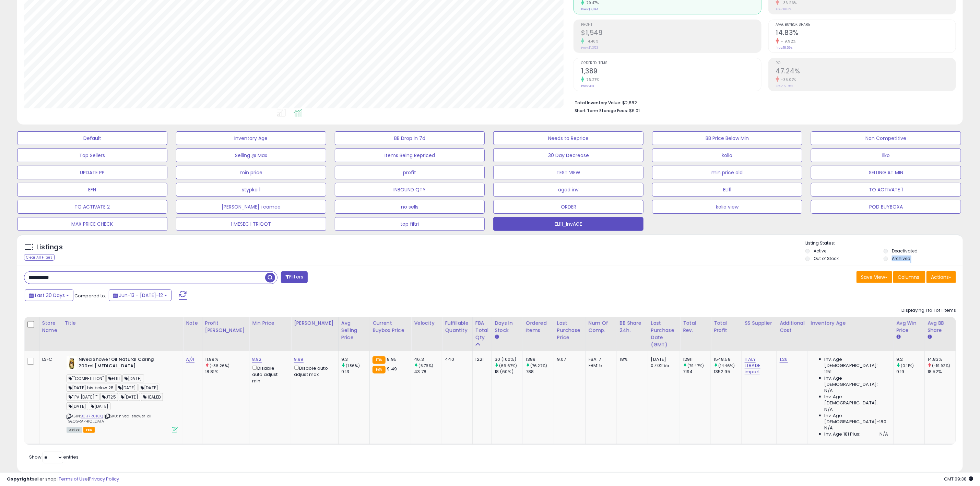 The height and width of the screenshot is (486, 980). What do you see at coordinates (269, 374) in the screenshot?
I see `div: Disable auto adjust min` at bounding box center [269, 374].